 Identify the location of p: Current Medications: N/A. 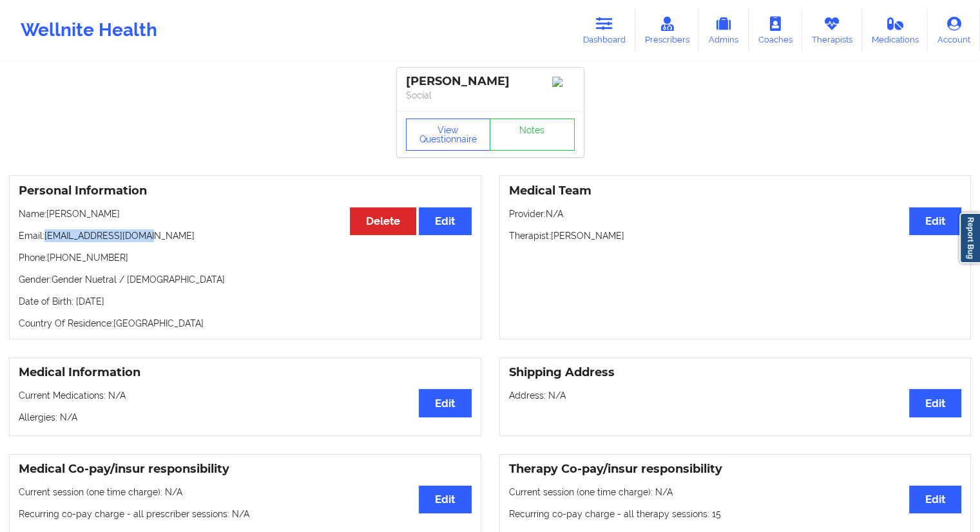
(245, 395).